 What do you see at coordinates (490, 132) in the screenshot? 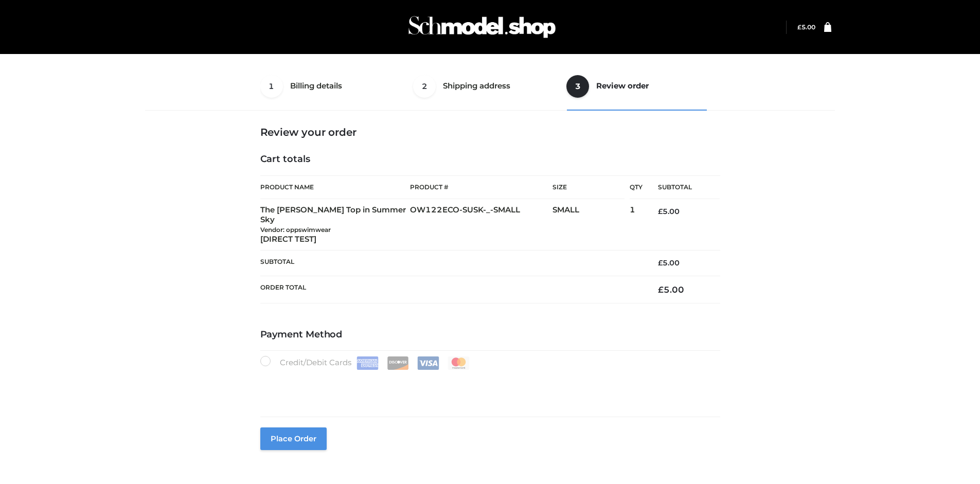
I see `h3: Review your order` at bounding box center [490, 132].